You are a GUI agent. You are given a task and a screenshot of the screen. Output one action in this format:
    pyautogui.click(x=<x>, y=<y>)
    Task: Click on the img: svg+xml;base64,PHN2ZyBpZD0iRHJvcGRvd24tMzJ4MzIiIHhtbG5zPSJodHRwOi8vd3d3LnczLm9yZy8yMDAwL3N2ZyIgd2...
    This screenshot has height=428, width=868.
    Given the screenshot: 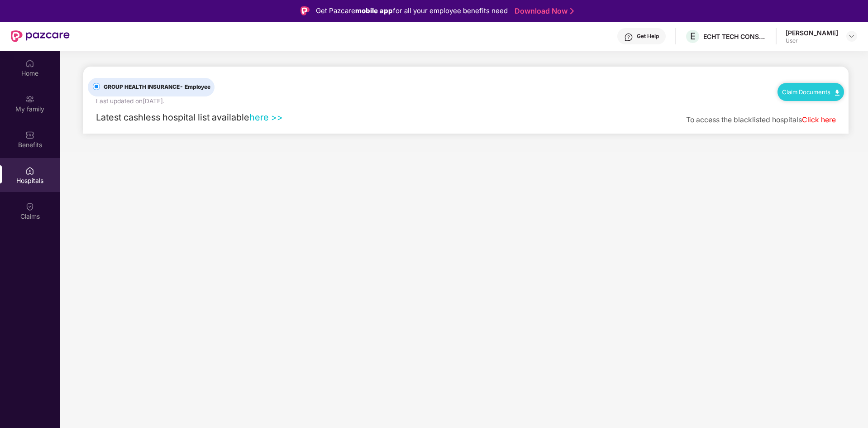 What is the action you would take?
    pyautogui.click(x=852, y=37)
    